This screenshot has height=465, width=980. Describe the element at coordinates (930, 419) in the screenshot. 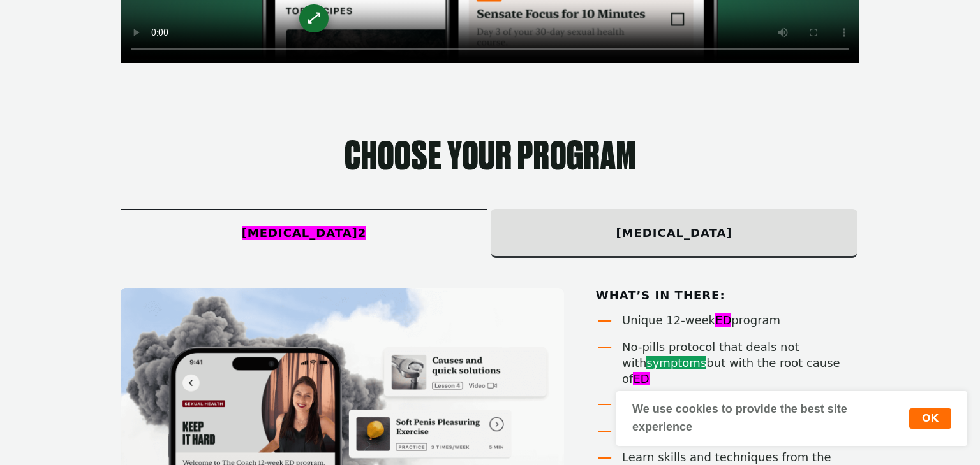

I see `button: OK` at that location.